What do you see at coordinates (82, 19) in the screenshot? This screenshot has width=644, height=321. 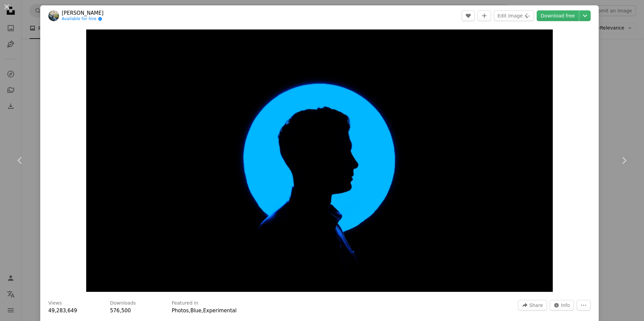 I see `a: Available for hire` at bounding box center [82, 19].